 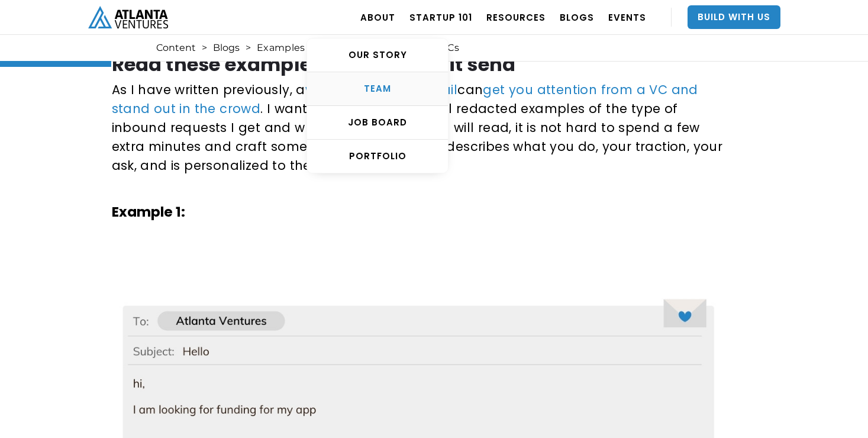 I want to click on a: Startup 101, so click(x=441, y=17).